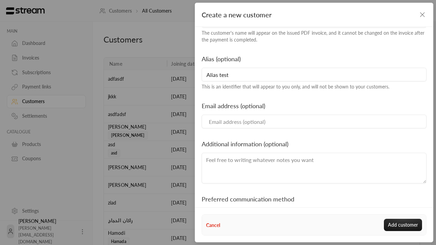 This screenshot has width=436, height=245. What do you see at coordinates (314, 36) in the screenshot?
I see `div: The customer's name will appear on the issued PDF invoice, and it cannot be changed on the invoic...` at bounding box center [314, 36].